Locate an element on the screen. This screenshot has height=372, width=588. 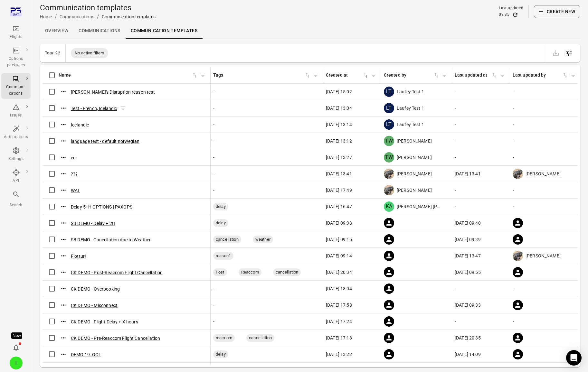
div: Search is located at coordinates (16, 206).